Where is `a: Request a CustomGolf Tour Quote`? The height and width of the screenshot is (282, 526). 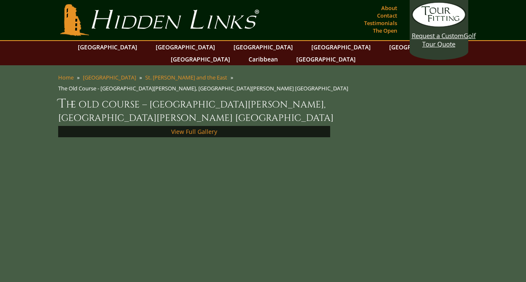 a: Request a CustomGolf Tour Quote is located at coordinates (439, 25).